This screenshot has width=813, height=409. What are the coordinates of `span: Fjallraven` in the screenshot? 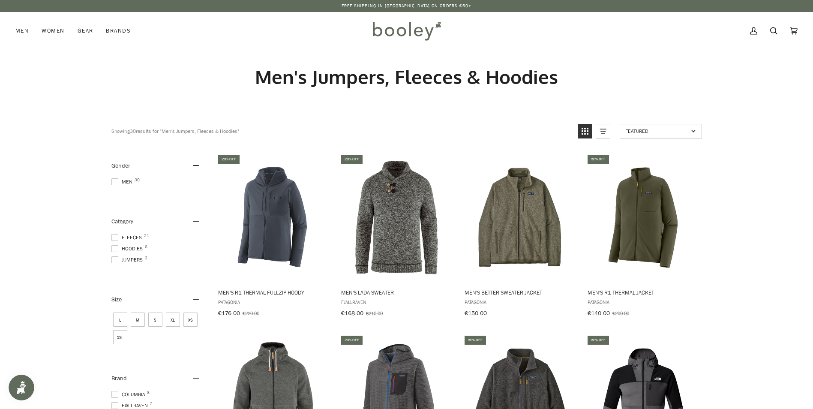 It's located at (397, 302).